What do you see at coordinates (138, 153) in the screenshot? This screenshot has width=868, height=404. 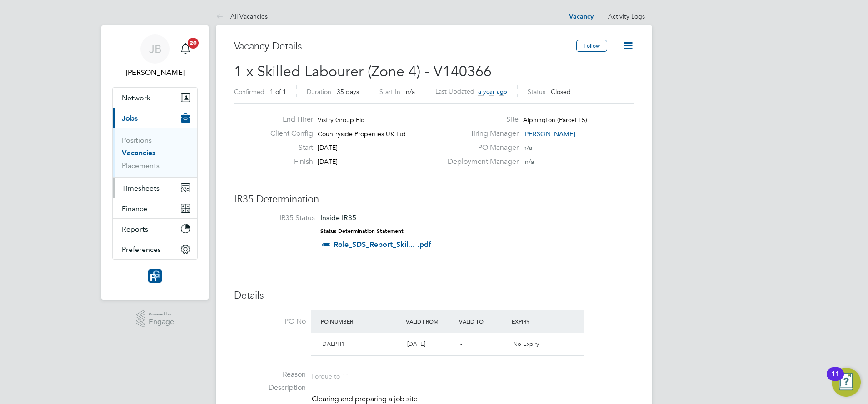 I see `a: Vacancies` at bounding box center [138, 153].